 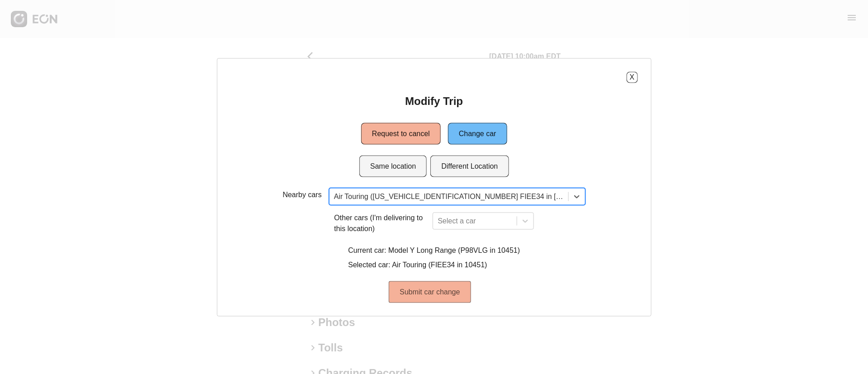 What do you see at coordinates (477, 134) in the screenshot?
I see `button: Change car` at bounding box center [477, 134].